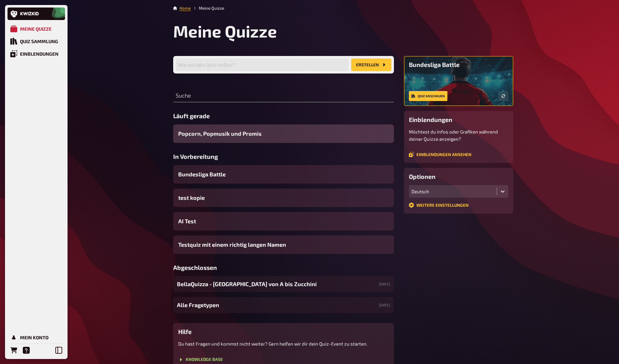 The height and width of the screenshot is (364, 619). I want to click on h3: Hilfe, so click(283, 331).